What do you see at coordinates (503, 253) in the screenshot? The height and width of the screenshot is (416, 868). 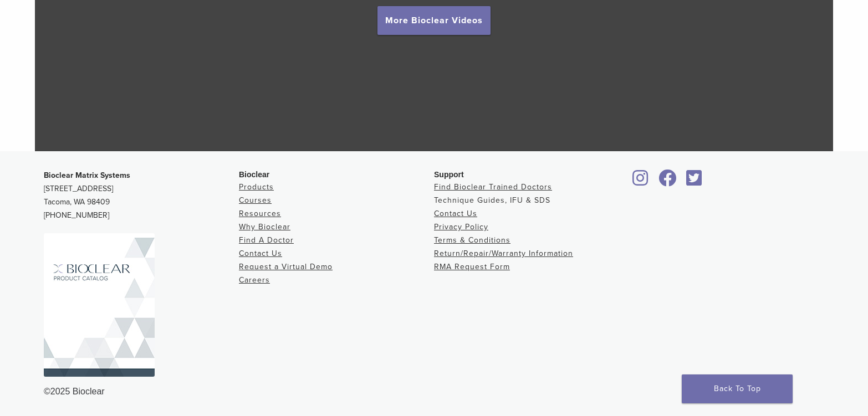 I see `a: Return/Repair/Warranty Information` at bounding box center [503, 253].